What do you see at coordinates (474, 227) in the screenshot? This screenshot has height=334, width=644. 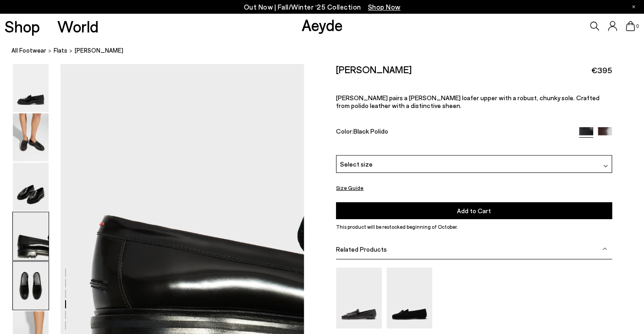 I see `p: This product will be restocked beginning of October.` at bounding box center [474, 227].